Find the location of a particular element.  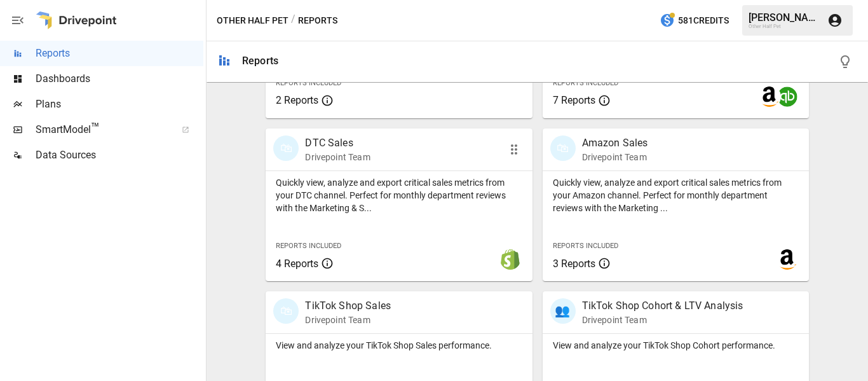

span: 581 Credits is located at coordinates (704, 20).